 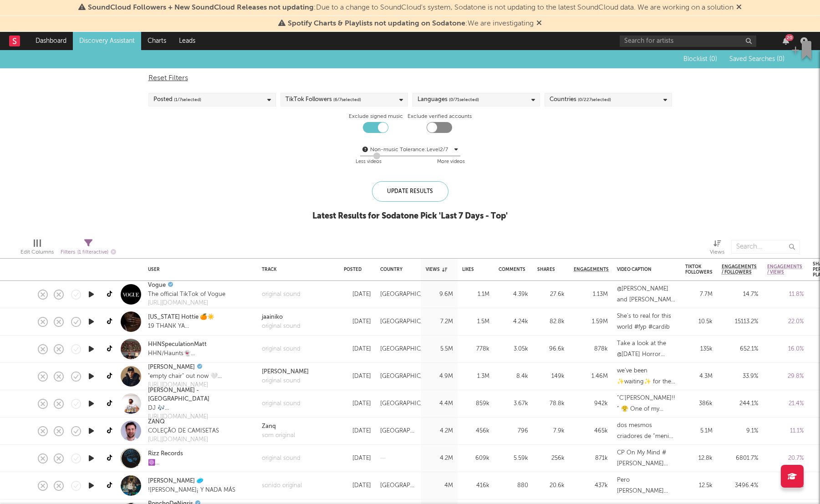 I want to click on div: 11.1 %, so click(x=786, y=431).